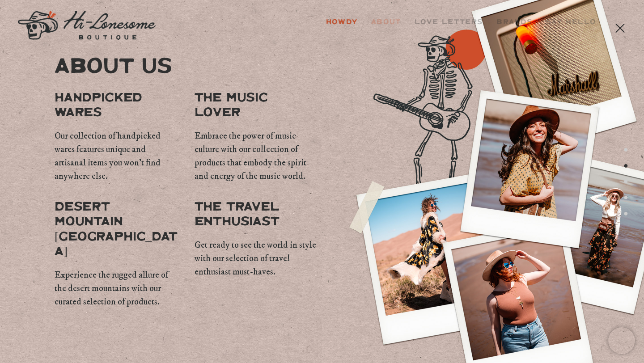 This screenshot has width=644, height=363. Describe the element at coordinates (186, 67) in the screenshot. I see `span: About Us` at that location.